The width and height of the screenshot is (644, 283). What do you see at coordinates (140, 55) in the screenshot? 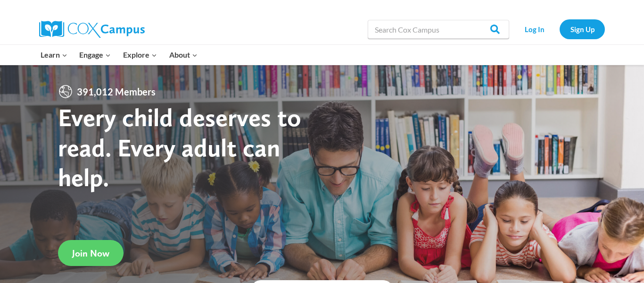
I see `span: Explore` at bounding box center [140, 55].